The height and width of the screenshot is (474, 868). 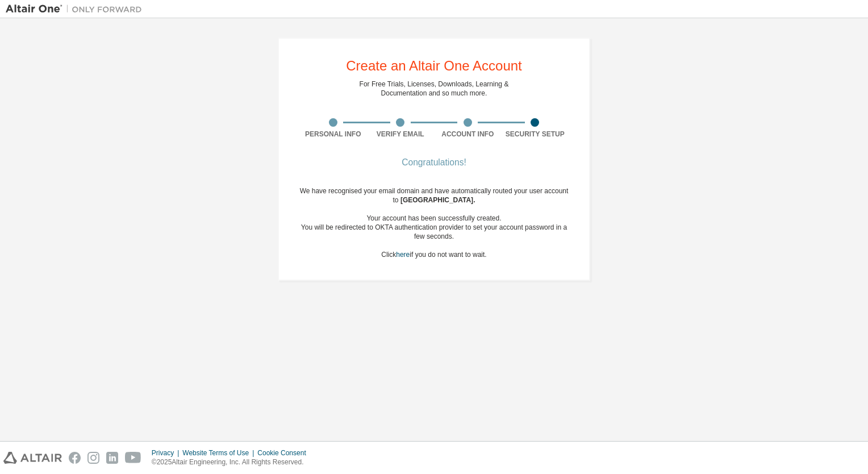 What do you see at coordinates (467, 134) in the screenshot?
I see `div: Account Info` at bounding box center [467, 134].